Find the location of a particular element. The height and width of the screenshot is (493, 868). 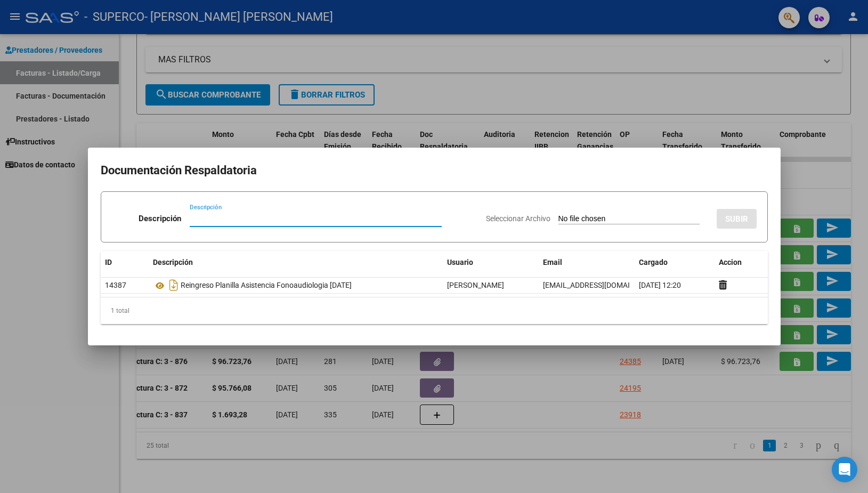

datatable-header-cell: Cargado is located at coordinates (675, 262).